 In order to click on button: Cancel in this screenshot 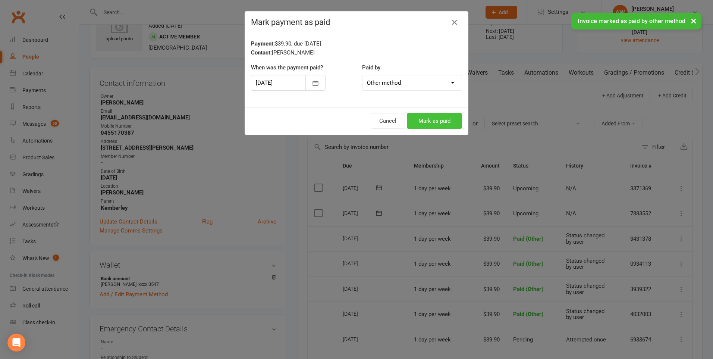, I will do `click(388, 121)`.